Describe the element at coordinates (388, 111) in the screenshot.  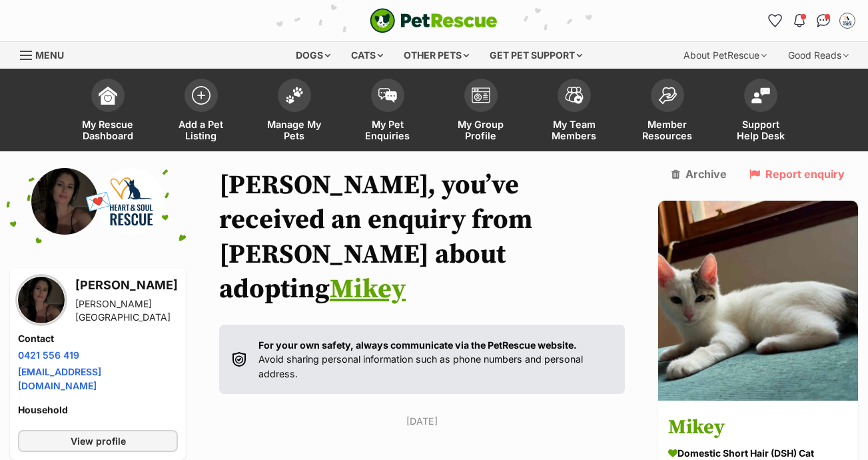
I see `a: My Pet Enquiries` at that location.